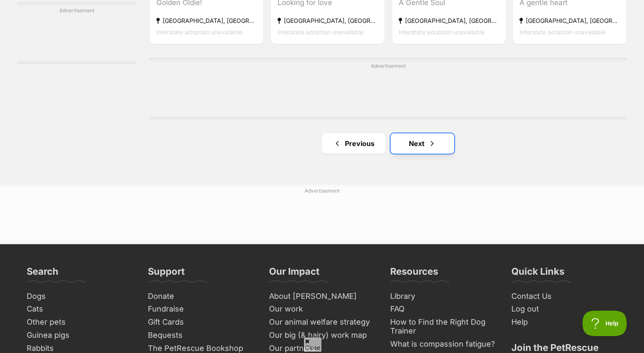 This screenshot has height=353, width=644. I want to click on h3: Support, so click(166, 274).